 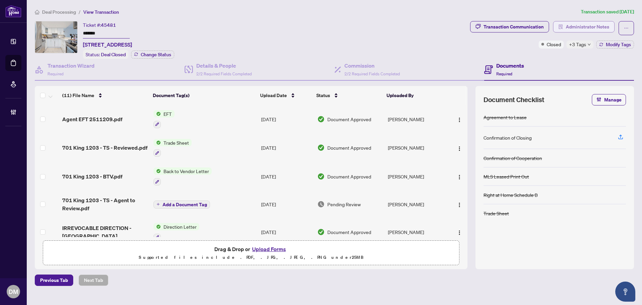 I want to click on h4: Details & People, so click(x=224, y=66).